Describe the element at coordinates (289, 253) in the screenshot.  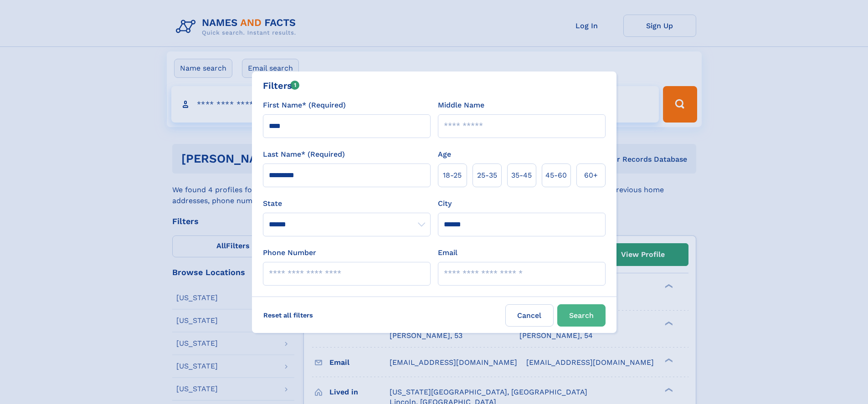
I see `label: Phone Number` at that location.